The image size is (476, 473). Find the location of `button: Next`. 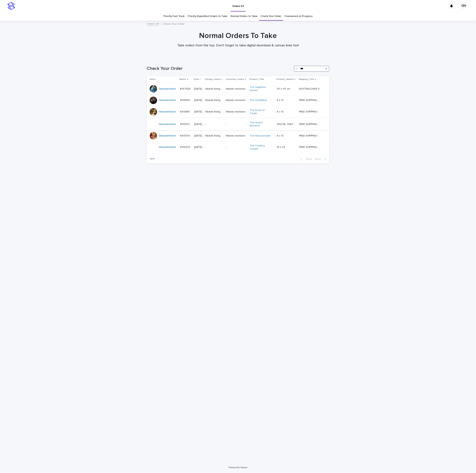

button: Next is located at coordinates (322, 159).